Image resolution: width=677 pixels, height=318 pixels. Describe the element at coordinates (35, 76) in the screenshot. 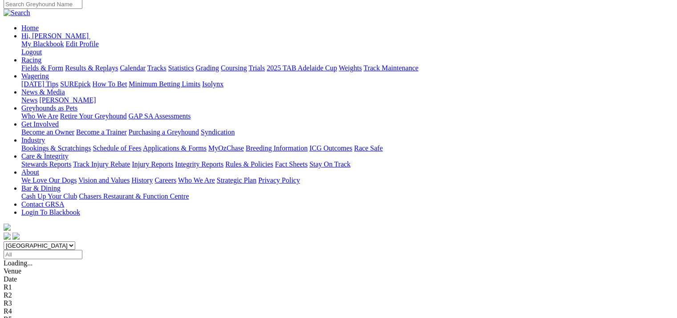

I see `a: Wagering` at that location.